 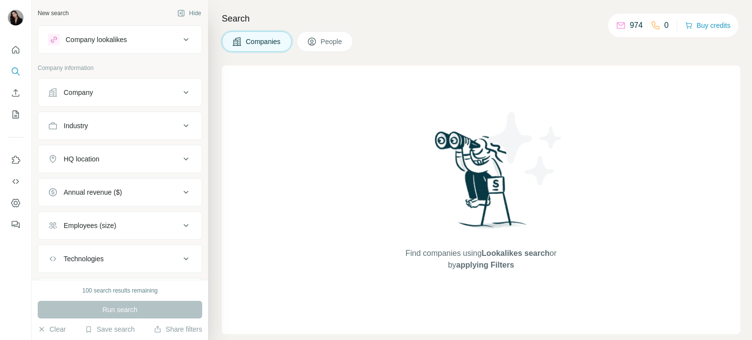 I want to click on button: Search, so click(x=16, y=72).